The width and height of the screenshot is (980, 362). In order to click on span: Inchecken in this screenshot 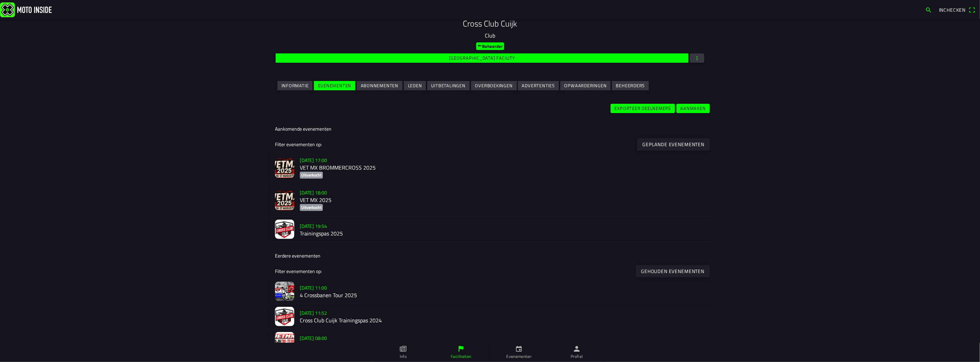, I will do `click(952, 10)`.